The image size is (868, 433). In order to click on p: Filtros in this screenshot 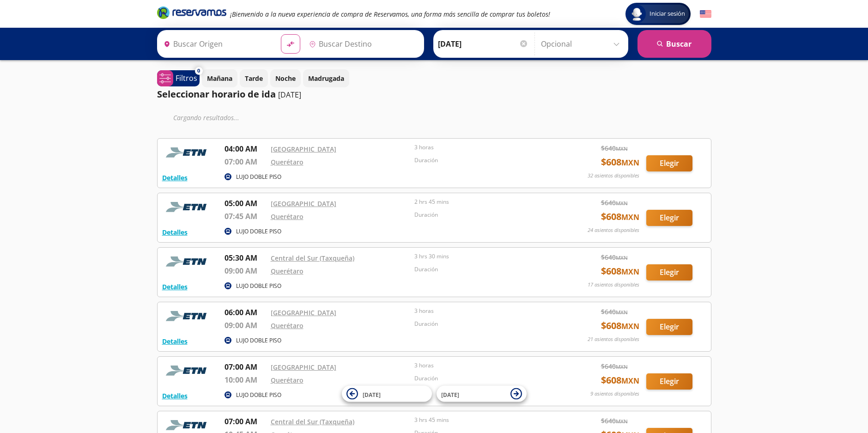, I will do `click(186, 78)`.